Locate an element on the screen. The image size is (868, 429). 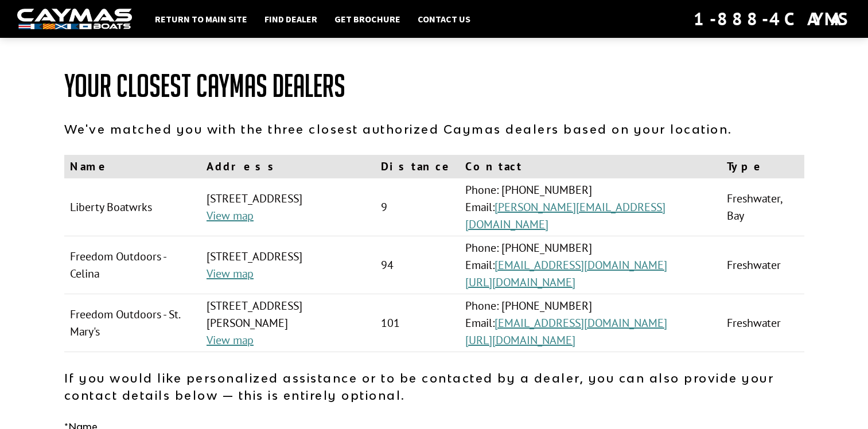
th: Address is located at coordinates (288, 166).